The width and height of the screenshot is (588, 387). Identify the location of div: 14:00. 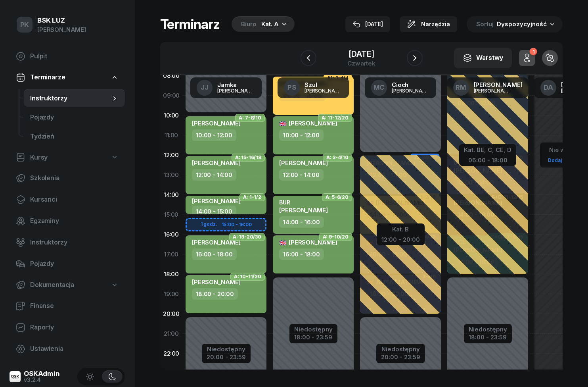
(171, 195).